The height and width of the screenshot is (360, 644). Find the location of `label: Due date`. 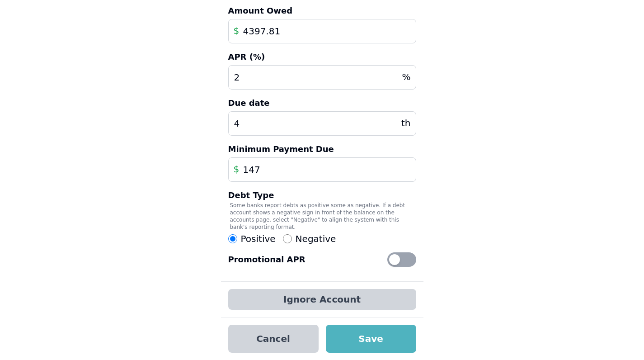

label: Due date is located at coordinates (323, 103).